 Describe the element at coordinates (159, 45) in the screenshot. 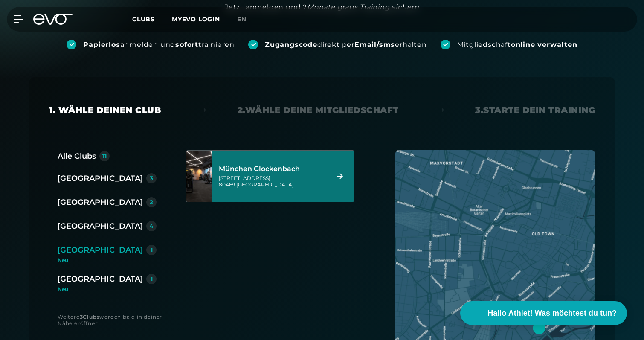

I see `div: anmelden und trainieren` at that location.